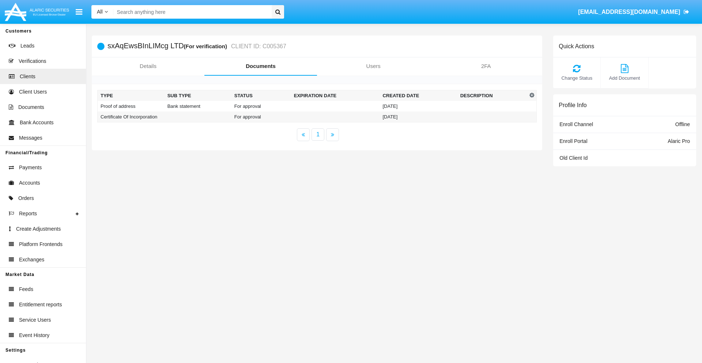  I want to click on div: (For verification), so click(207, 46).